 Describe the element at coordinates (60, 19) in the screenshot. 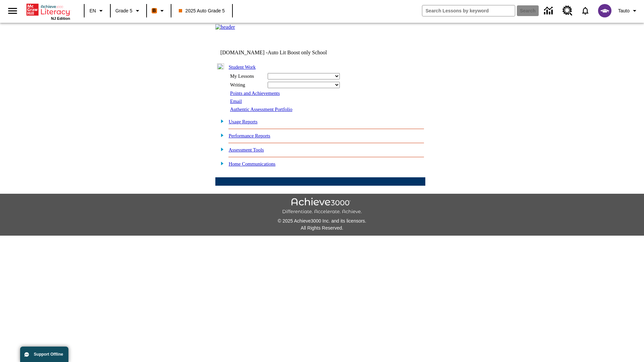

I see `span: NJ Edition` at that location.